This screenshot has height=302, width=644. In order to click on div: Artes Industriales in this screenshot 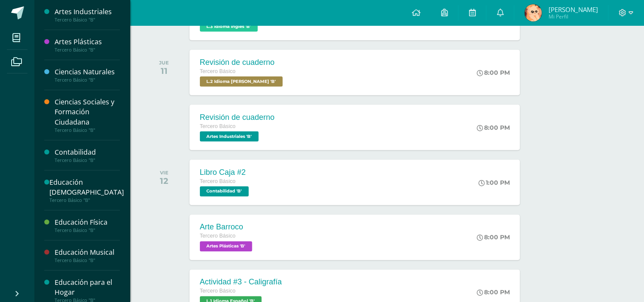, I will do `click(87, 11)`.